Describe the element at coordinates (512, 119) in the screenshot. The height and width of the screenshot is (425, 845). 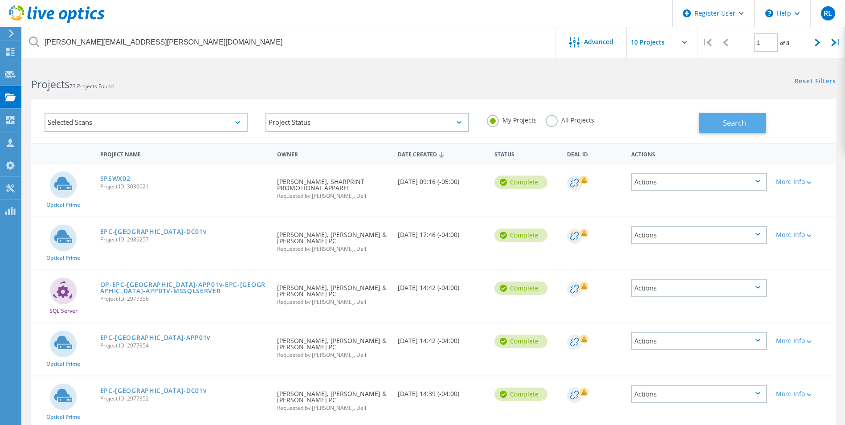
I see `label: My Projects` at that location.